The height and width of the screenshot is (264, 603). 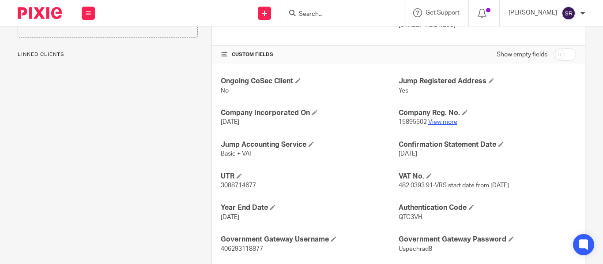 What do you see at coordinates (415, 249) in the screenshot?
I see `span: Uspechrad8` at bounding box center [415, 249].